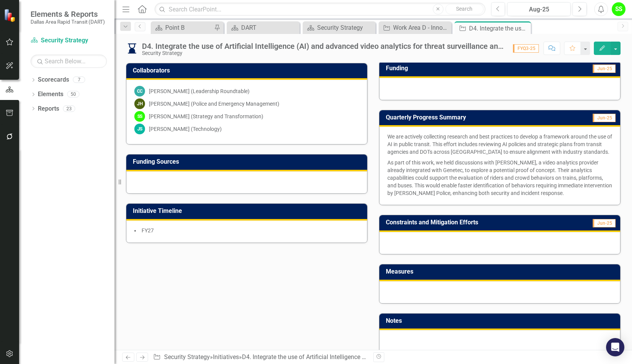  What do you see at coordinates (226, 357) in the screenshot?
I see `a: Initiatives` at bounding box center [226, 357].